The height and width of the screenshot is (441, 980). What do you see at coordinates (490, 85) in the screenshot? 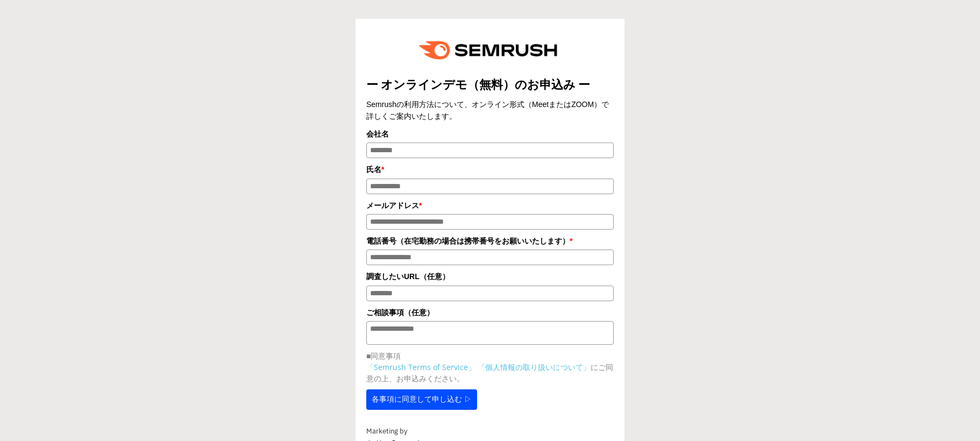
I see `title: ー オンラインデモ（無料）のお申込み ー` at bounding box center [490, 85].